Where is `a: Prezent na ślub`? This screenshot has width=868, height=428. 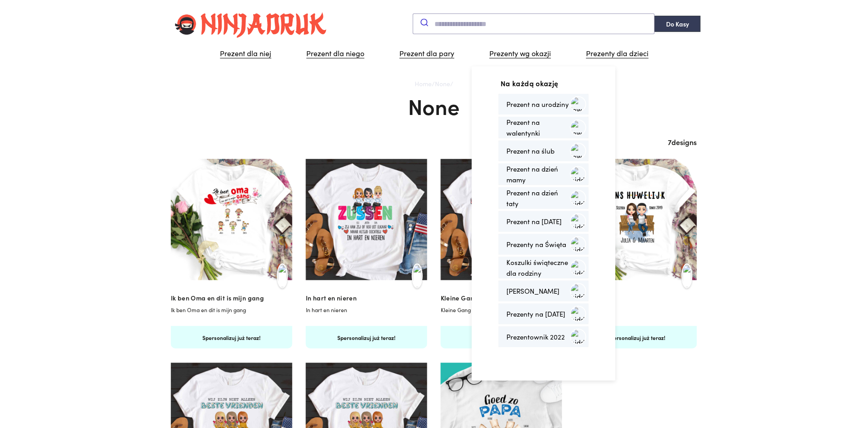
a: Prezent na ślub is located at coordinates (543, 151).